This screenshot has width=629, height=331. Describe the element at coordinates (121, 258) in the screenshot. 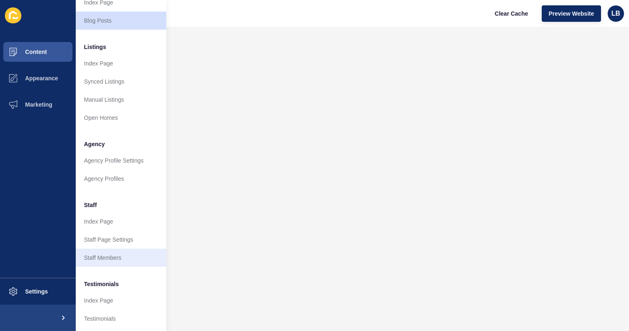

I see `a: Staff Members` at that location.